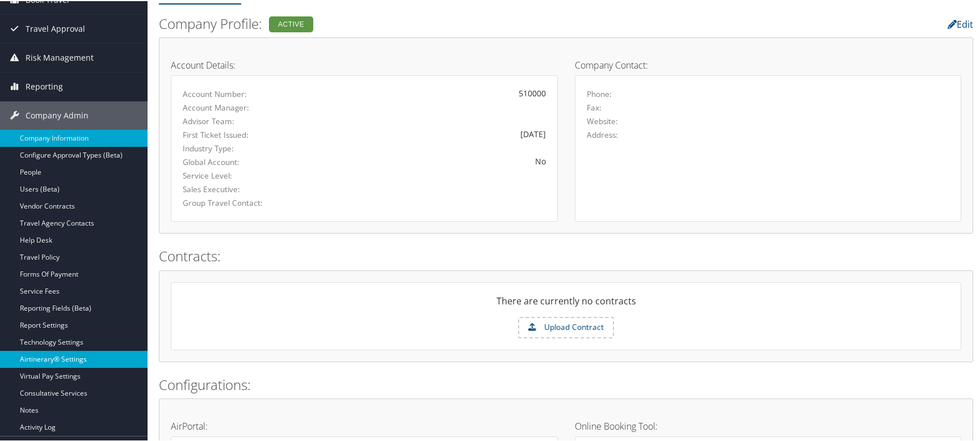  What do you see at coordinates (960, 23) in the screenshot?
I see `a: Edit` at bounding box center [960, 23].